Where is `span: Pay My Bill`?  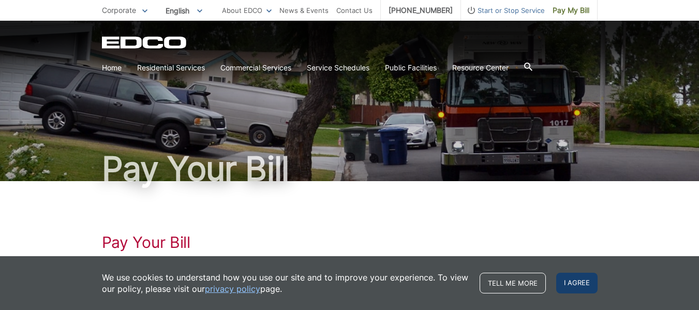 span: Pay My Bill is located at coordinates (571, 10).